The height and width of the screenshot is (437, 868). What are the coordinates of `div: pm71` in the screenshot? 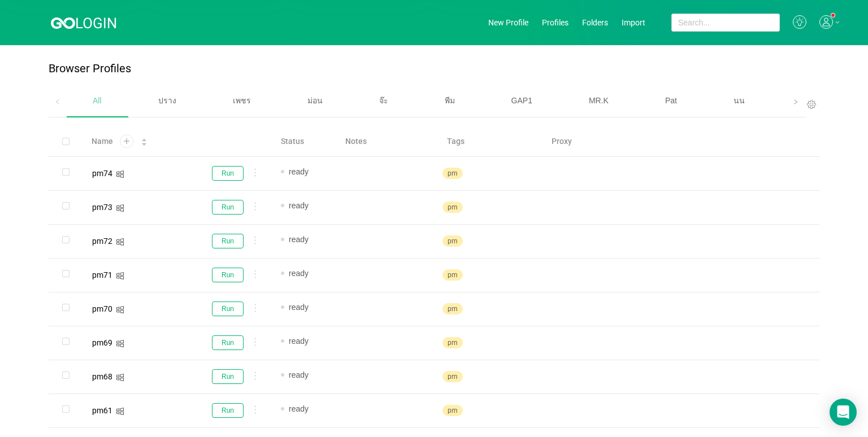 It's located at (102, 275).